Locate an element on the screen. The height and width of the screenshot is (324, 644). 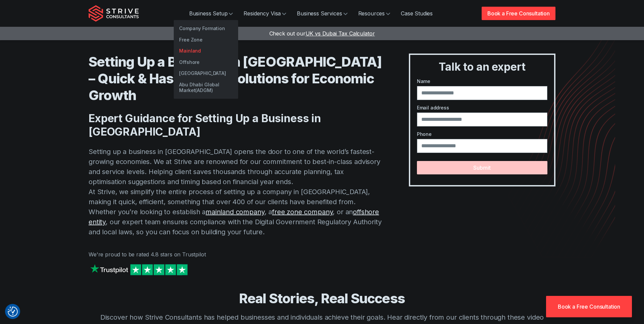
a: Company Formation is located at coordinates (206, 28).